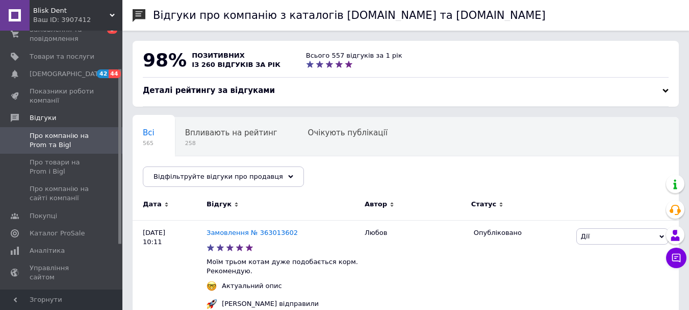  I want to click on span: Показники роботи компанії, so click(62, 96).